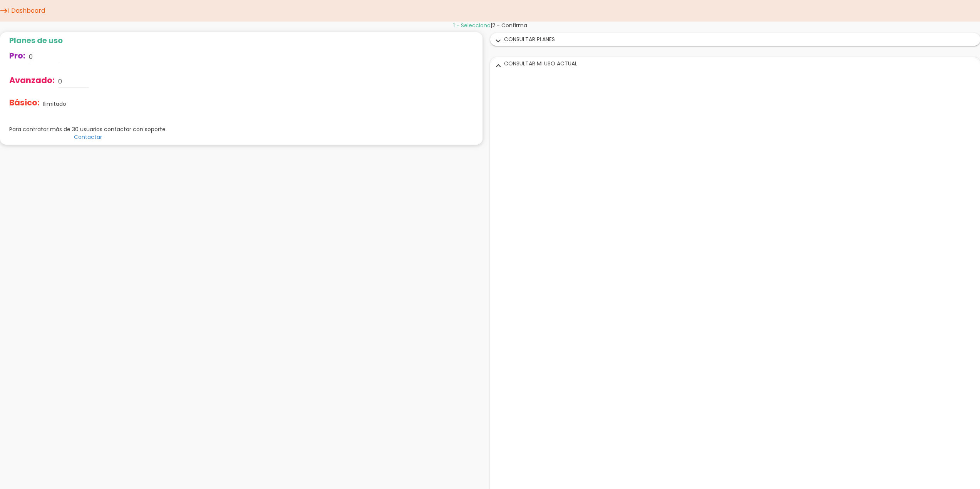 The image size is (980, 489). Describe the element at coordinates (88, 137) in the screenshot. I see `a: Contactar` at that location.